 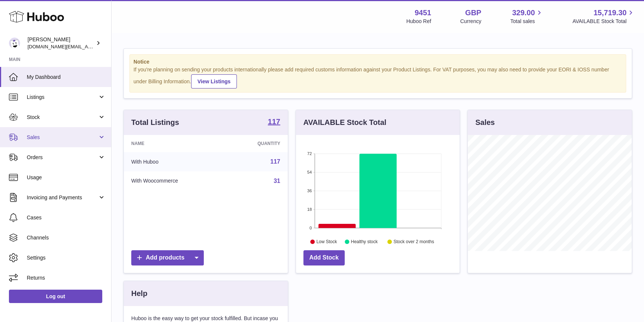 What do you see at coordinates (485, 122) in the screenshot?
I see `h3: Sales` at bounding box center [485, 122].